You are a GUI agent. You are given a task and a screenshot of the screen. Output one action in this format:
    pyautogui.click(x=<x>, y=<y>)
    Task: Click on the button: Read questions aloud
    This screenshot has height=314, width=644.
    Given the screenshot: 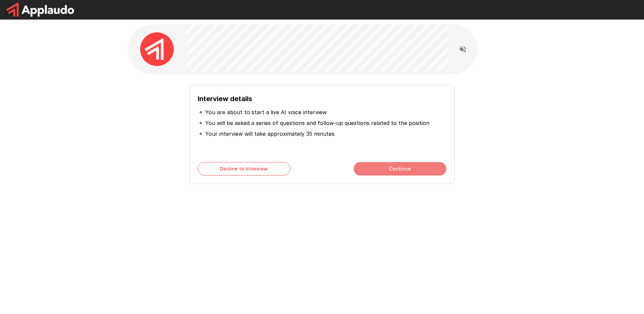 What is the action you would take?
    pyautogui.click(x=463, y=49)
    